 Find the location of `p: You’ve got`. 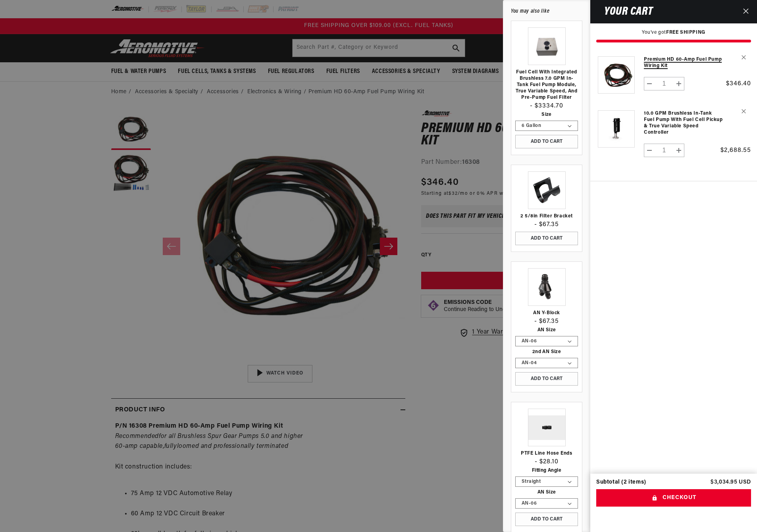

p: You’ve got is located at coordinates (674, 33).